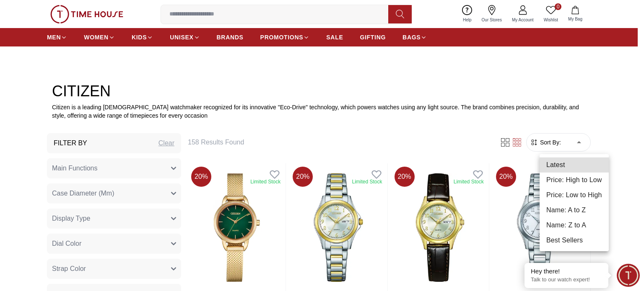 This screenshot has width=644, height=291. Describe the element at coordinates (574, 240) in the screenshot. I see `li: Best Sellers` at that location.